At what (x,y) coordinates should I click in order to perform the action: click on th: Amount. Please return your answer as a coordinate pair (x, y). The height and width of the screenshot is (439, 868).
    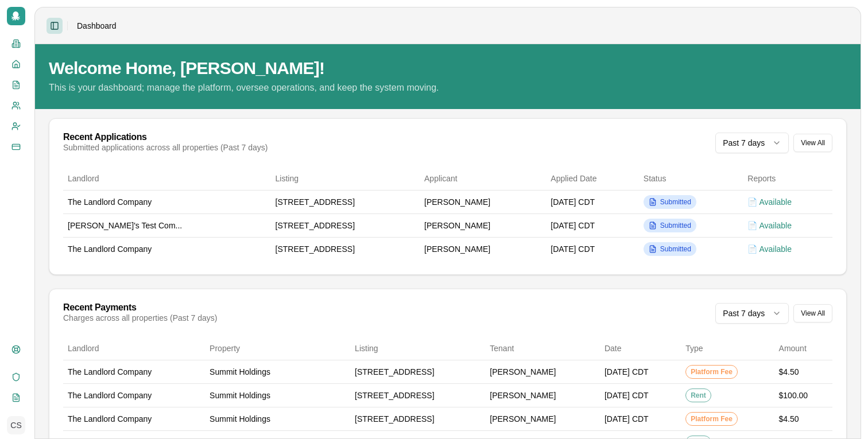
    Looking at the image, I should click on (803, 349).